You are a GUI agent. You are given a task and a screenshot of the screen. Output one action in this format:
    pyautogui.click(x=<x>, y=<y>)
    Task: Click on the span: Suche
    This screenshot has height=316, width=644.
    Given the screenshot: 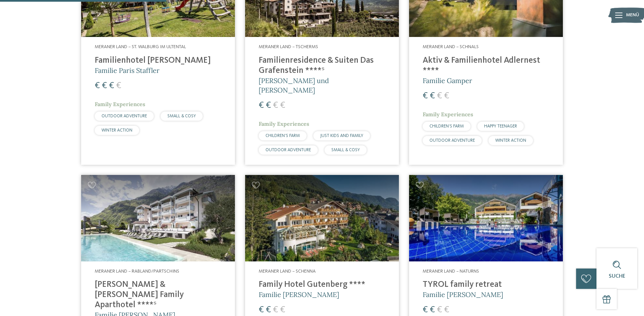 What is the action you would take?
    pyautogui.click(x=617, y=276)
    